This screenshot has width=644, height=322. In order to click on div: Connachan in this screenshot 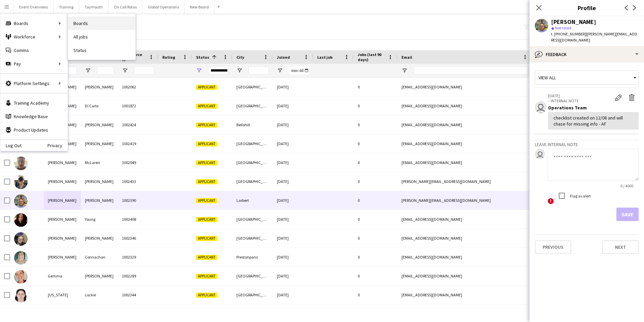, I will do `click(99, 257)`.